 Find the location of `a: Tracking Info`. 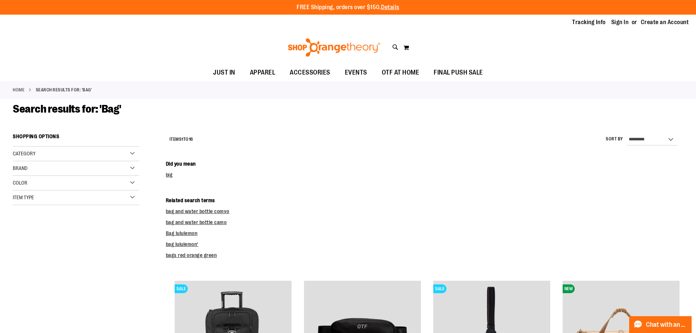

a: Tracking Info is located at coordinates (589, 22).